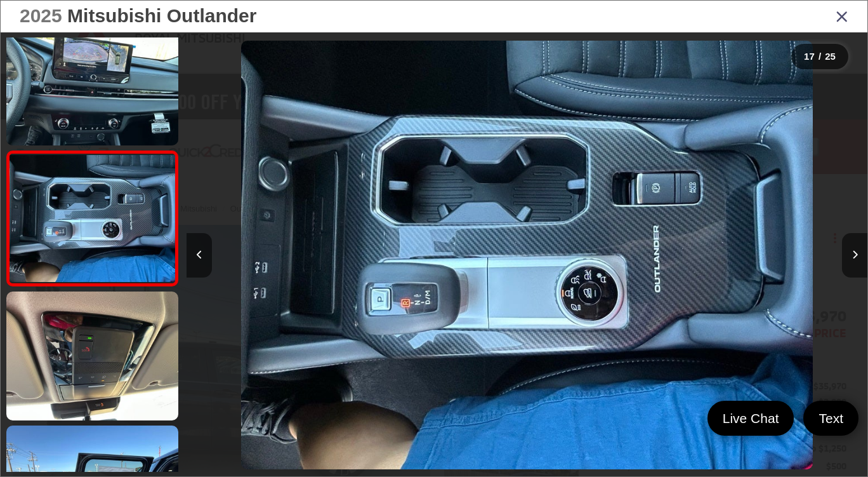  What do you see at coordinates (200, 255) in the screenshot?
I see `button: Previous image` at bounding box center [200, 255].